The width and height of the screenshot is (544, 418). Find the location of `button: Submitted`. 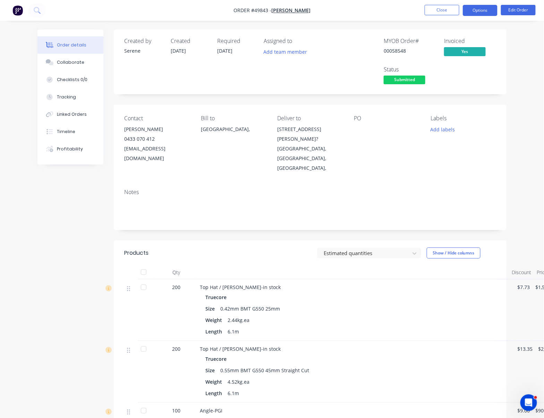

button: Submitted is located at coordinates (404, 81).